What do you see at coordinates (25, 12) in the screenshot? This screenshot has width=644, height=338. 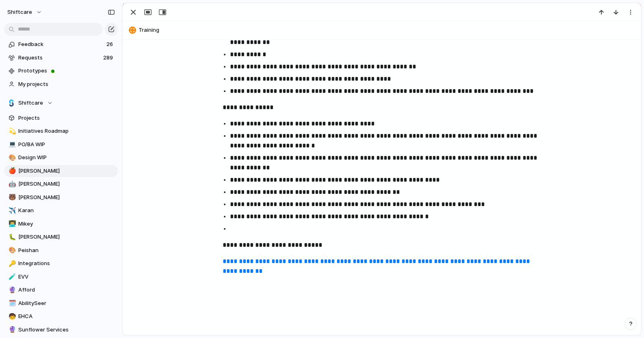 I see `button: shiftcare` at bounding box center [25, 12].